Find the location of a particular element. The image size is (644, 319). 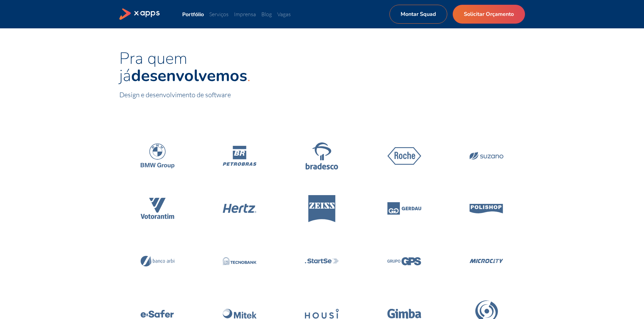

span: Pra quem já is located at coordinates (183, 67).